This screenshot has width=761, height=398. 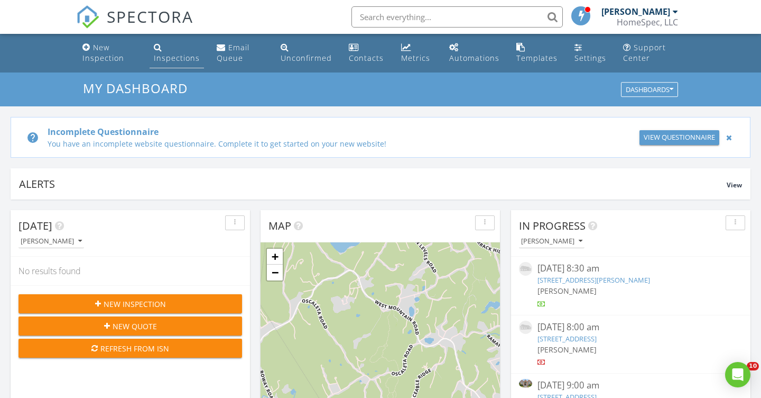 What do you see at coordinates (334, 132) in the screenshot?
I see `div: Incomplete Questionnaire` at bounding box center [334, 132].